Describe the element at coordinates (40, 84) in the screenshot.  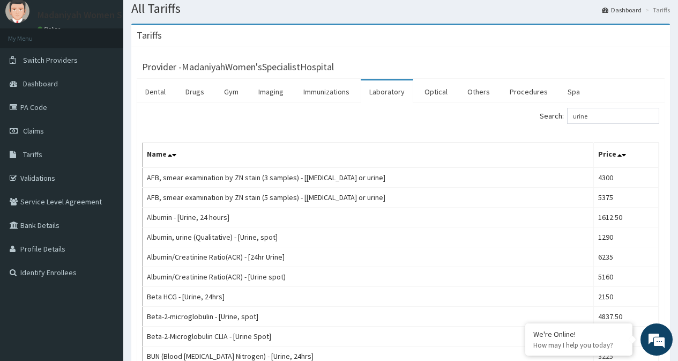
I see `span: Dashboard` at that location.